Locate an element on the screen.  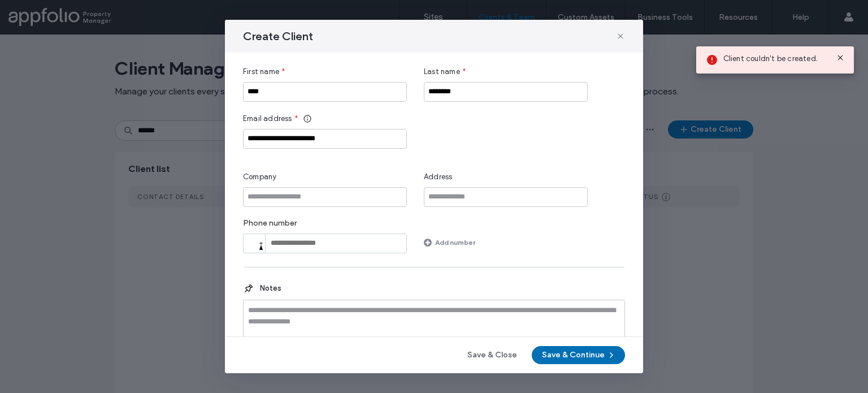
input: First name is located at coordinates (325, 92).